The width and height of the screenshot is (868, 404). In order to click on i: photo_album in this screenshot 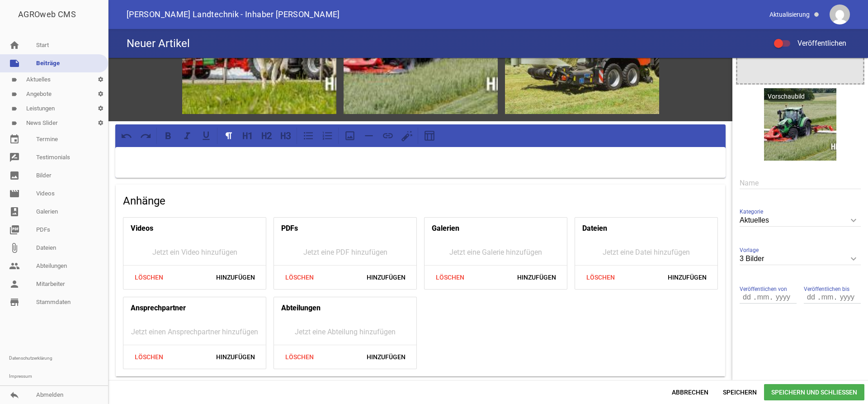, I will do `click(14, 212)`.